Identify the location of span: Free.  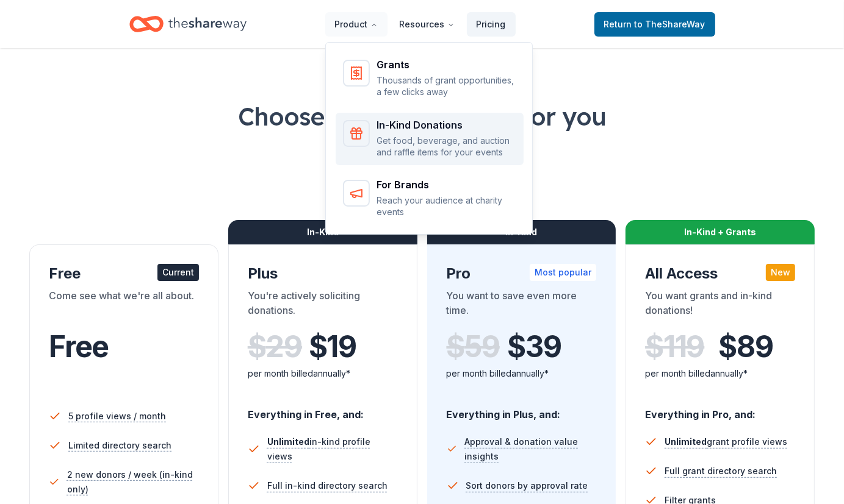
(79, 346).